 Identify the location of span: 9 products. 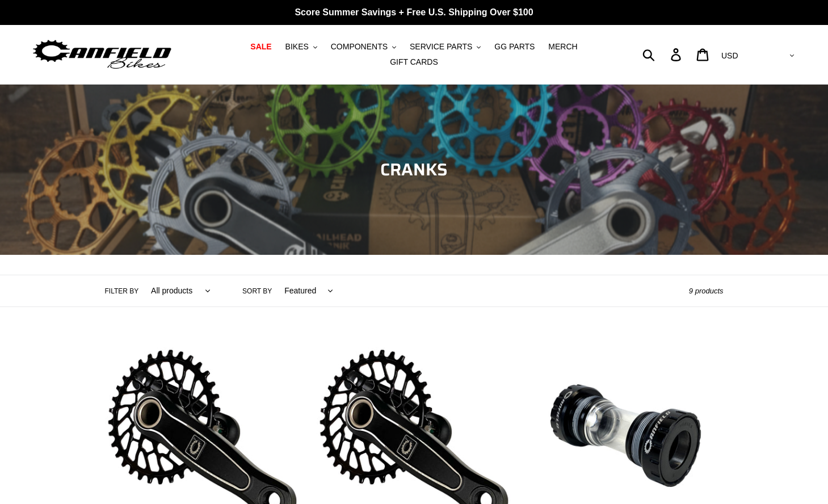
(706, 290).